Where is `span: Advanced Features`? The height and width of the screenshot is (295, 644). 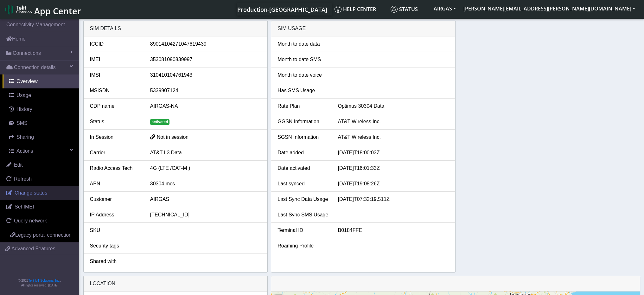
span: Advanced Features is located at coordinates (33, 249).